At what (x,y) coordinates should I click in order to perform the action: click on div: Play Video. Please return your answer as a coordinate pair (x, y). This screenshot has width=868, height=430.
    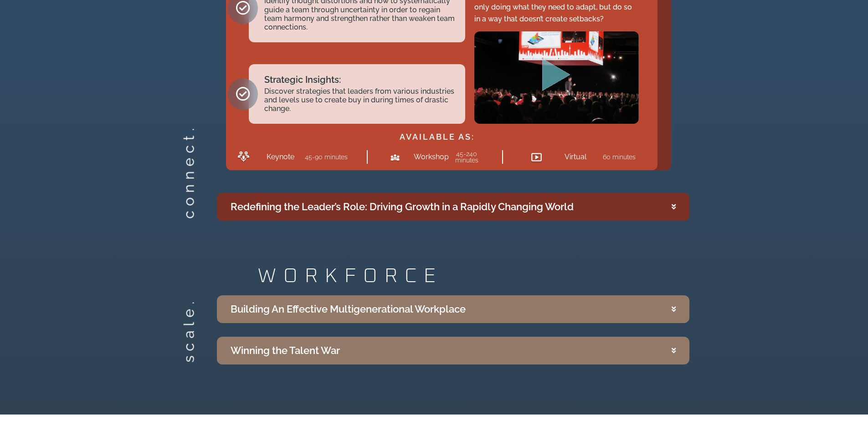
    Looking at the image, I should click on (556, 77).